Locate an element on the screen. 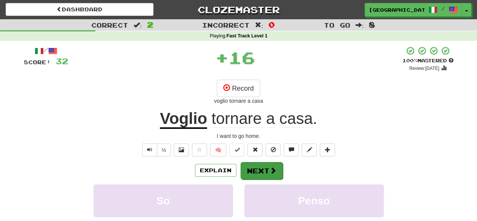 Image resolution: width=477 pixels, height=221 pixels. div: voglio tornare a casa is located at coordinates (239, 101).